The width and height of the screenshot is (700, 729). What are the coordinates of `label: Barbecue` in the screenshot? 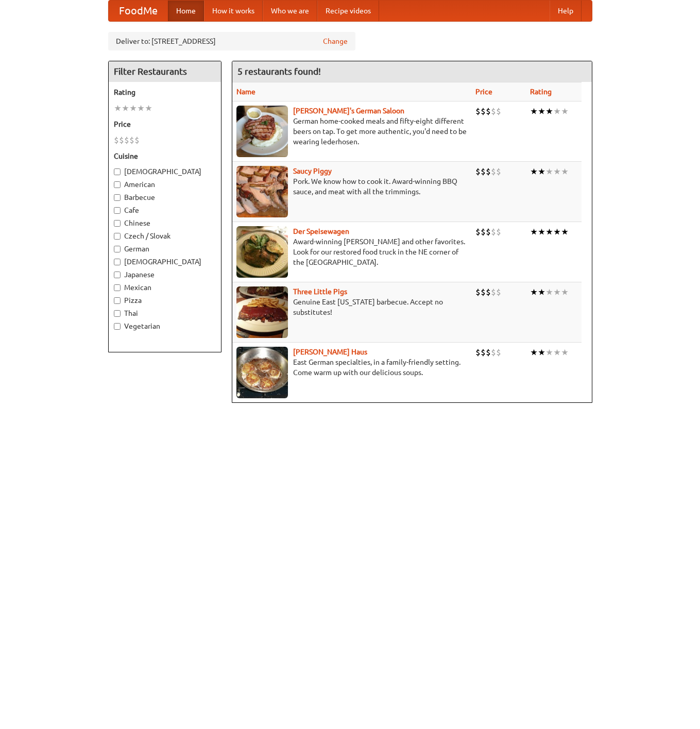 It's located at (165, 197).